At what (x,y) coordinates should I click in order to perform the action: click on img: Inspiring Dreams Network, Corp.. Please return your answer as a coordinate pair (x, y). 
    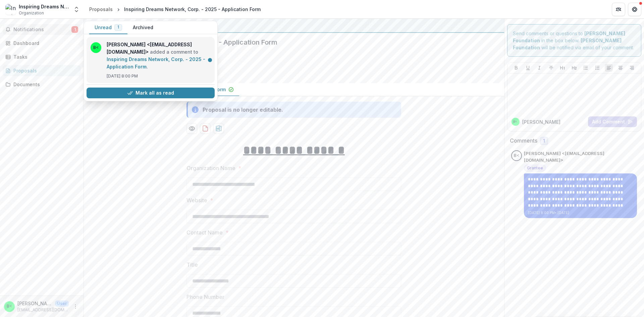
    Looking at the image, I should click on (11, 9).